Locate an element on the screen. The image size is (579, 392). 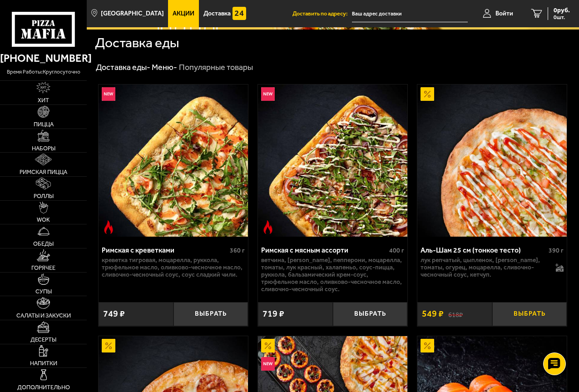
span: Войти is located at coordinates (504, 14).